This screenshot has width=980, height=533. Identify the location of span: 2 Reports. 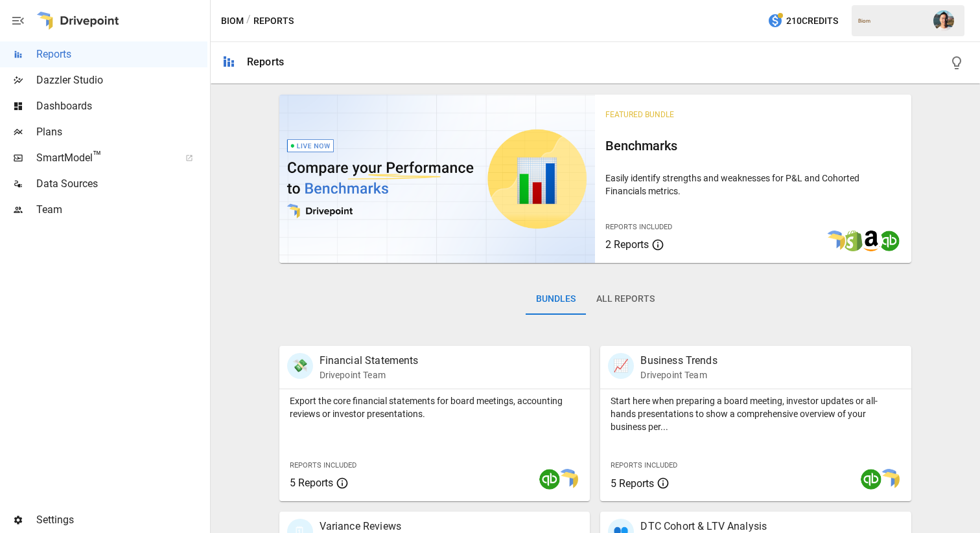
(626, 245).